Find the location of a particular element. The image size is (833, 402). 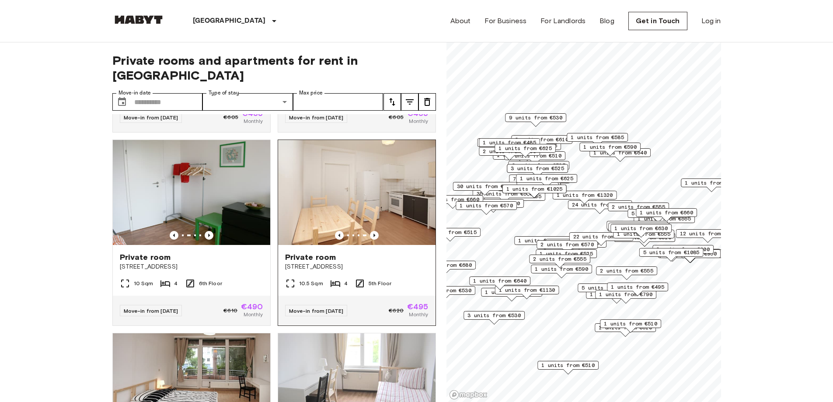

img: Marketing picture of unit DE-01-193-02M is located at coordinates (357, 192).